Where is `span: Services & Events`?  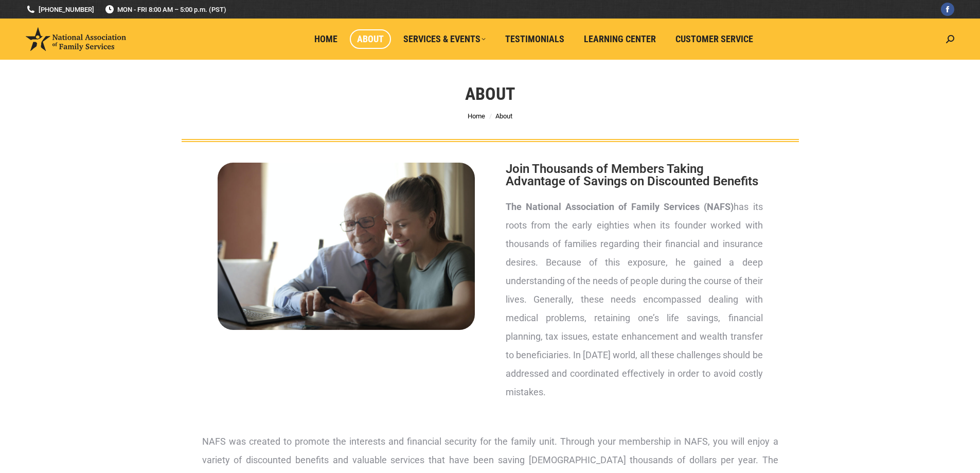 span: Services & Events is located at coordinates (444, 39).